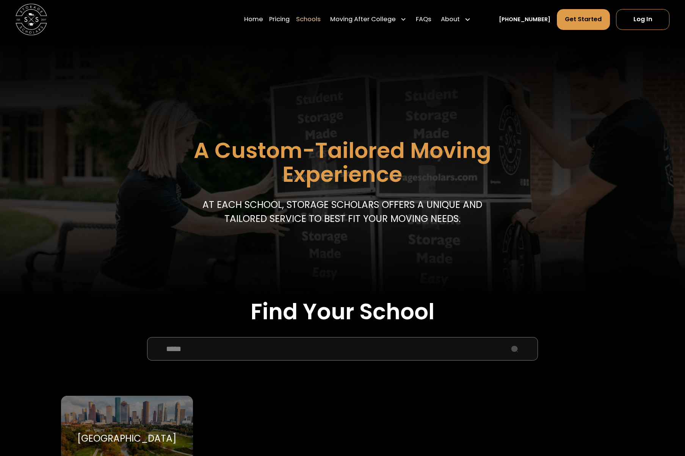 This screenshot has width=685, height=456. Describe the element at coordinates (308, 20) in the screenshot. I see `a: Schools` at that location.